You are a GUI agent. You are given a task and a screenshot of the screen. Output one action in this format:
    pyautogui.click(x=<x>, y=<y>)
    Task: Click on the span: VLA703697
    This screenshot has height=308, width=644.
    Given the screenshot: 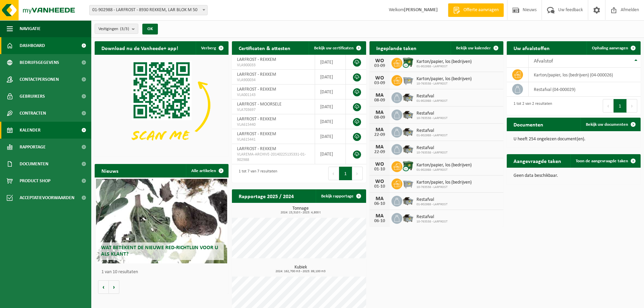 What is the action you would take?
    pyautogui.click(x=273, y=110)
    